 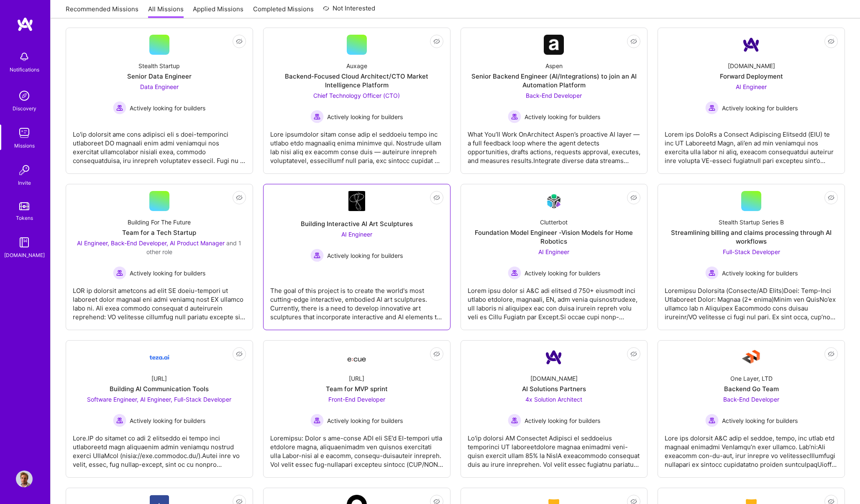 What do you see at coordinates (751, 222) in the screenshot?
I see `div: Stealth Startup Series B` at bounding box center [751, 222].